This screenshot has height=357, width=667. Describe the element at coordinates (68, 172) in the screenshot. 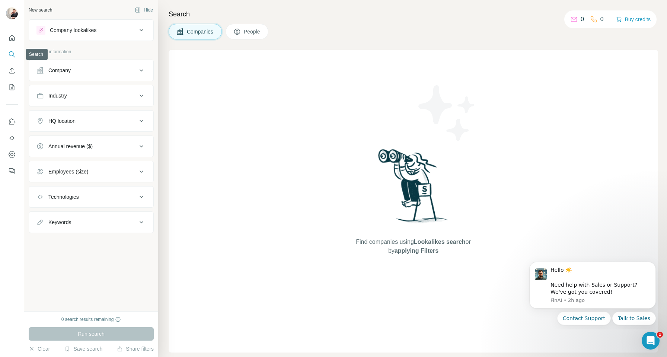

I see `div: Employees (size)` at that location.